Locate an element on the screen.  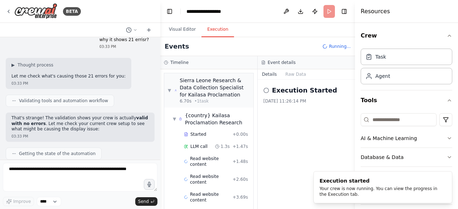
div: Execution started is located at coordinates (381, 181).